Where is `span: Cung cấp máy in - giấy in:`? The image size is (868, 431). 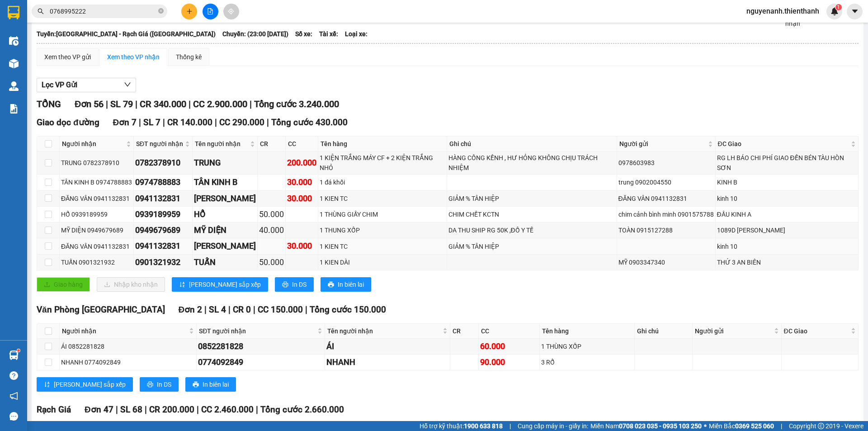
span: Cung cấp máy in - giấy in: is located at coordinates (553, 426).